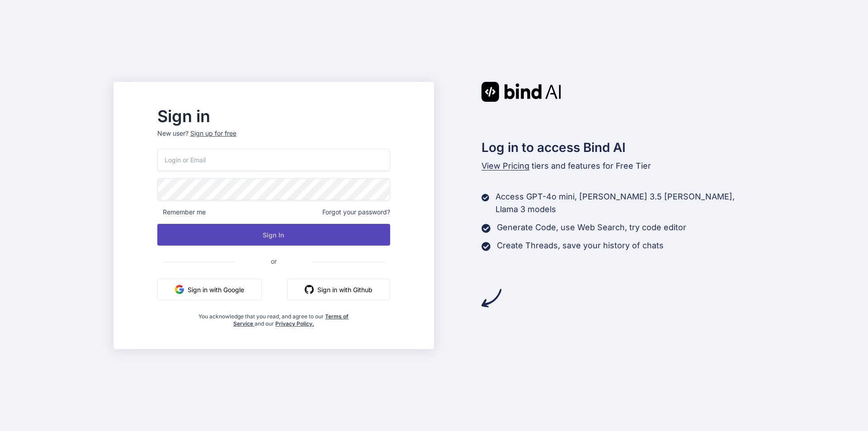  Describe the element at coordinates (618, 166) in the screenshot. I see `p: tiers and features for Free Tier` at that location.